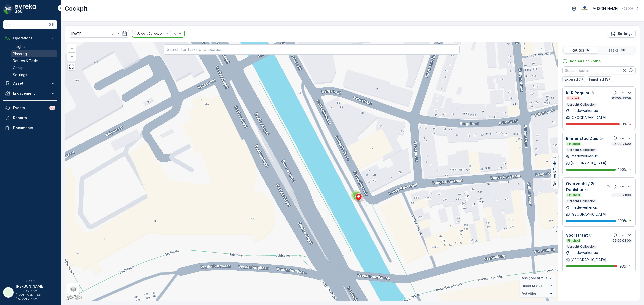 The width and height of the screenshot is (644, 305). Describe the element at coordinates (30, 282) in the screenshot. I see `span: v 1.52.2` at that location.